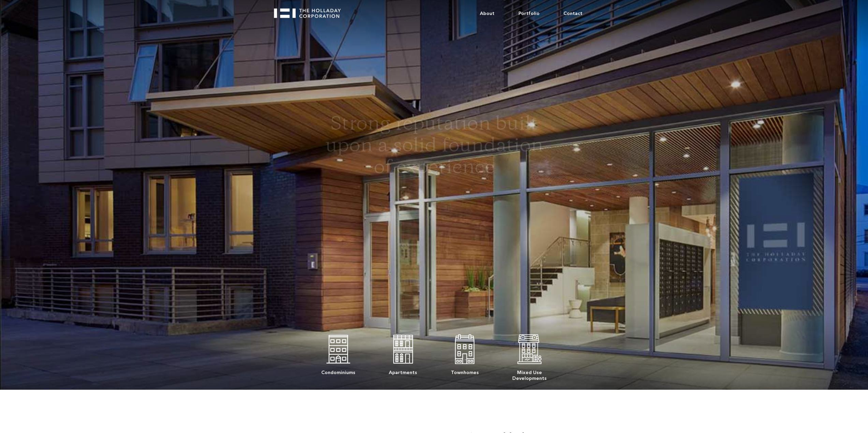 The image size is (868, 433). Describe the element at coordinates (434, 147) in the screenshot. I see `h1: Strong reputation built upon a solid foundation of experience` at that location.